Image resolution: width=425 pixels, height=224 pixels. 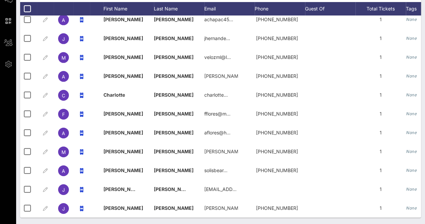 What do you see at coordinates (64, 95) in the screenshot?
I see `span: C` at bounding box center [64, 95].